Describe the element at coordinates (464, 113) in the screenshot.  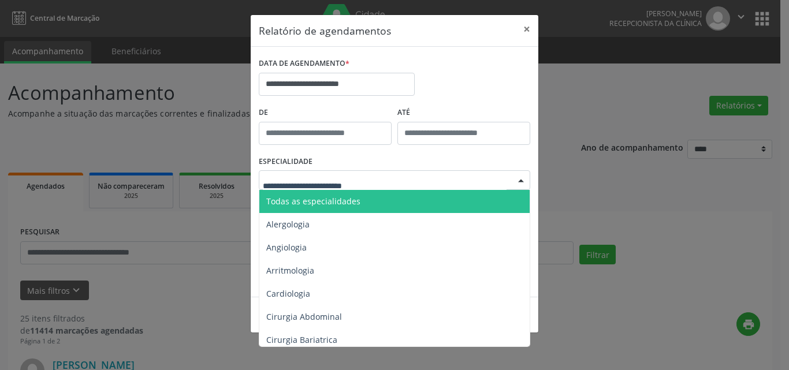
I see `label: ATÉ` at that location.